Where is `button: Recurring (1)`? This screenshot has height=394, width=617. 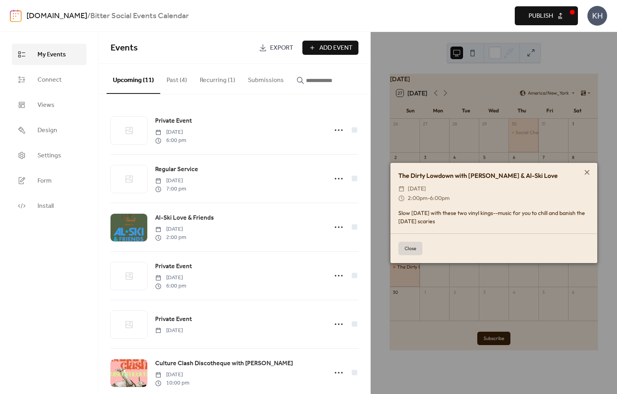
button: Recurring (1) is located at coordinates (217, 79).